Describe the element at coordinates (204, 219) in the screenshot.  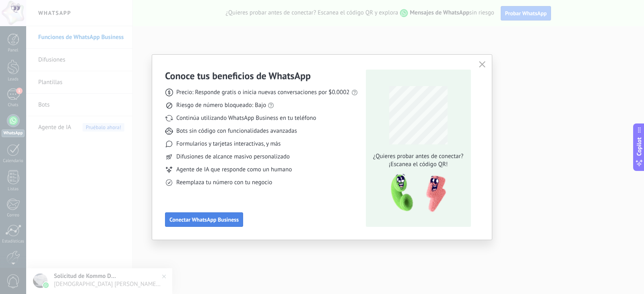
I see `span: Conectar WhatsApp Business` at that location.